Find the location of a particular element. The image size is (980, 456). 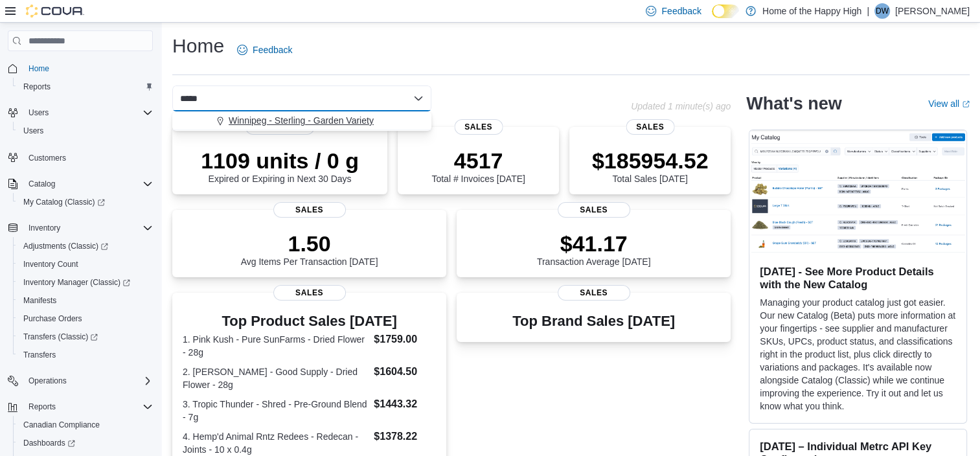

a: Inventory Count is located at coordinates (50, 264).